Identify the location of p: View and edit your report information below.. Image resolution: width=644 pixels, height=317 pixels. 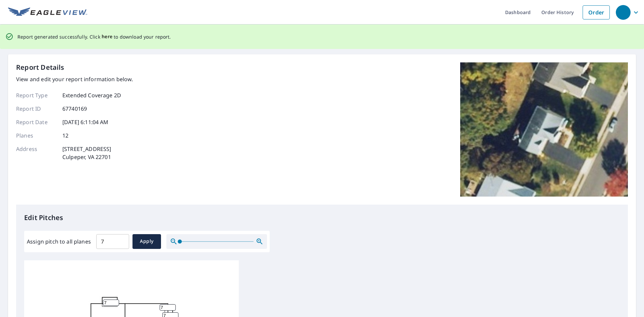
(75, 79).